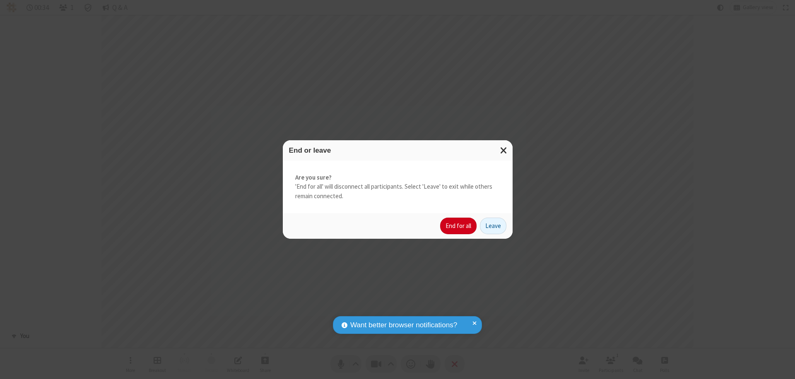 The height and width of the screenshot is (379, 795). What do you see at coordinates (397, 178) in the screenshot?
I see `strong: Are you sure?` at bounding box center [397, 178].